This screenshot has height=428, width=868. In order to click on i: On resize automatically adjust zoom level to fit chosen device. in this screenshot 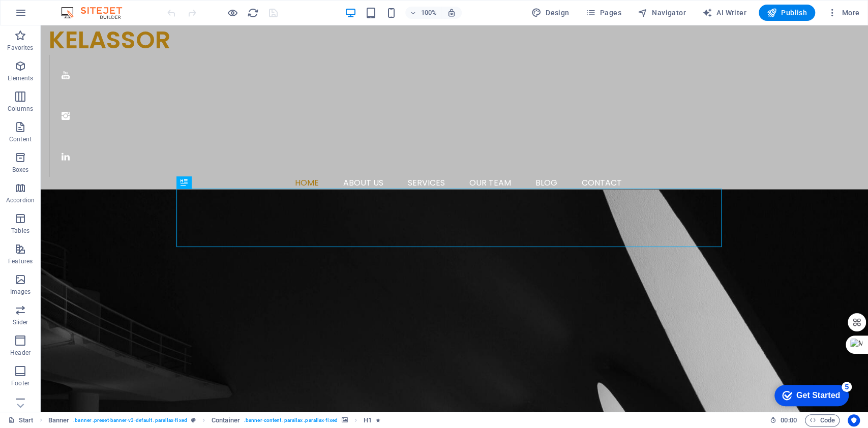, I will do `click(451, 13)`.